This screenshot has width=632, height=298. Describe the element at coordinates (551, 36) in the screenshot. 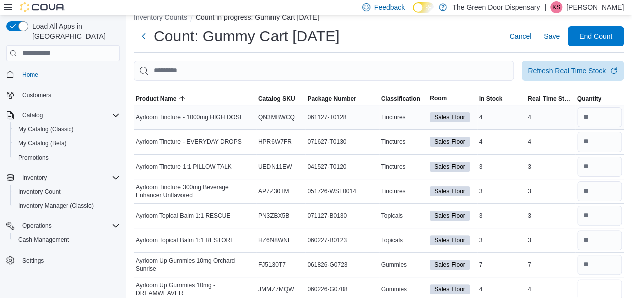

I see `button: Save` at that location.